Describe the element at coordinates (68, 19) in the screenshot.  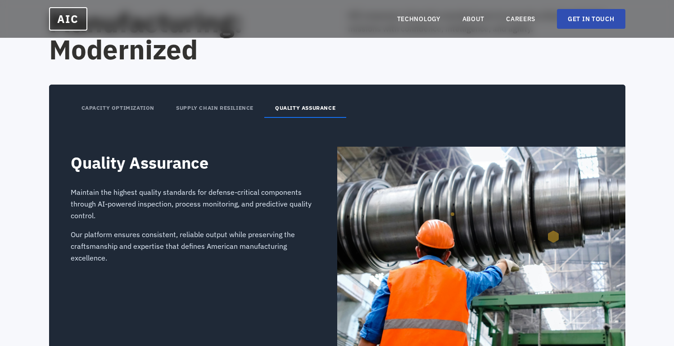
I see `a: AIC` at that location.